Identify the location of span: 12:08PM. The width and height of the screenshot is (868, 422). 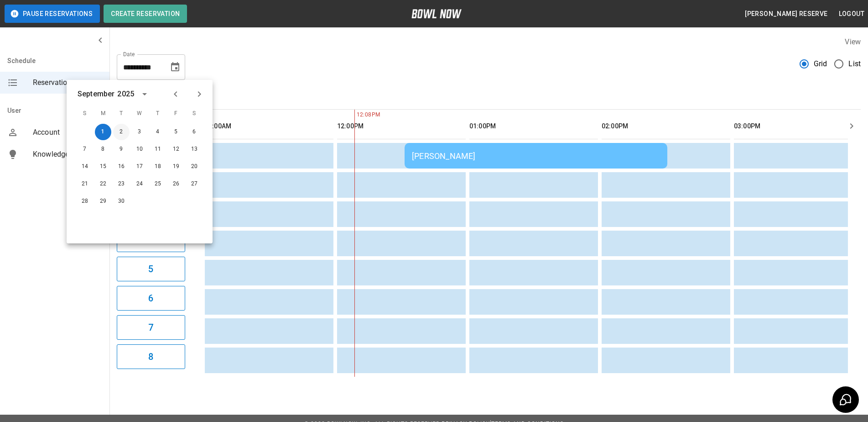
(355, 115).